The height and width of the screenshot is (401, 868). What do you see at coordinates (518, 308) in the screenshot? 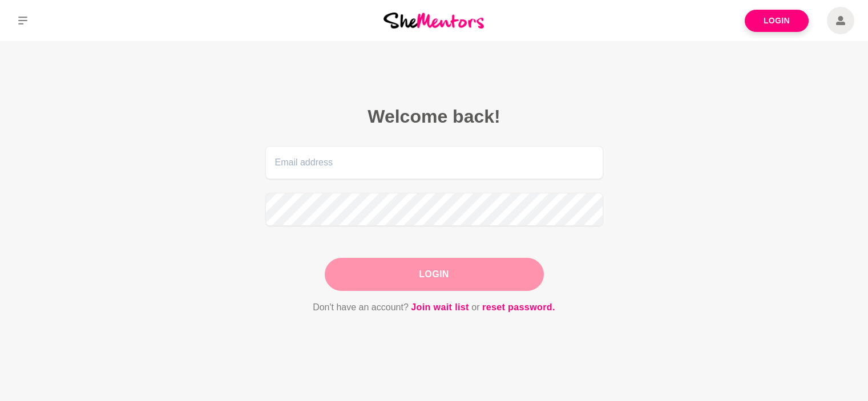
I see `a: reset password.` at bounding box center [518, 308].